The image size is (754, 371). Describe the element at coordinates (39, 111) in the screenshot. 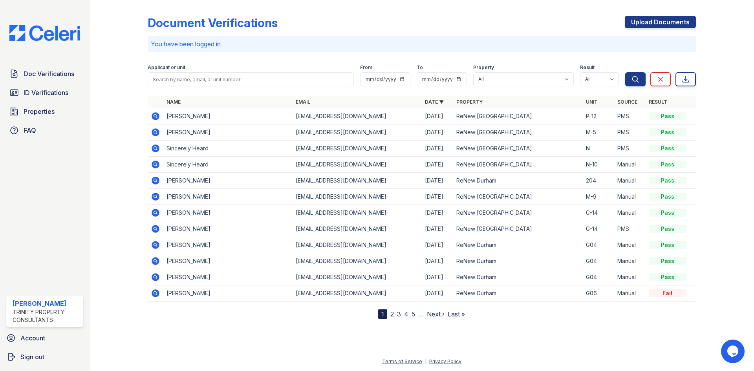

I see `span: Properties` at that location.